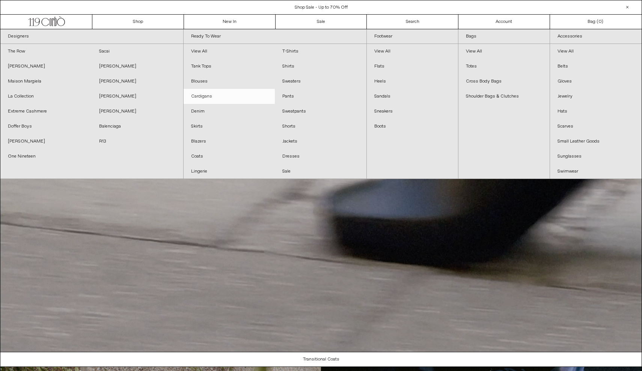 This screenshot has height=371, width=642. What do you see at coordinates (321, 360) in the screenshot?
I see `a: Transitional Coats` at bounding box center [321, 360].